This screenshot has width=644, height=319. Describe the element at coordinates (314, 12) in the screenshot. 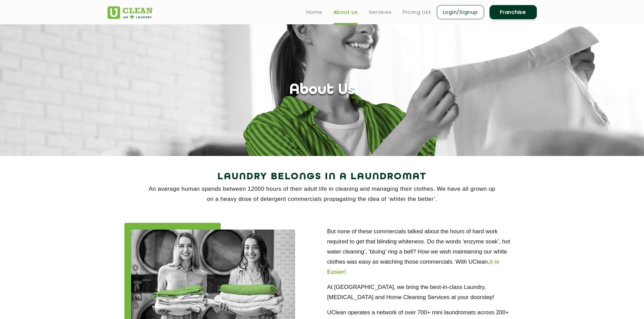

I see `a: Home` at that location.